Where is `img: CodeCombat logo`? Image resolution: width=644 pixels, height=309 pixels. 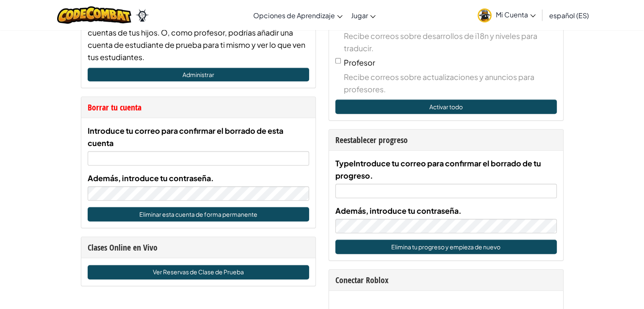
img: CodeCombat logo is located at coordinates (94, 15).